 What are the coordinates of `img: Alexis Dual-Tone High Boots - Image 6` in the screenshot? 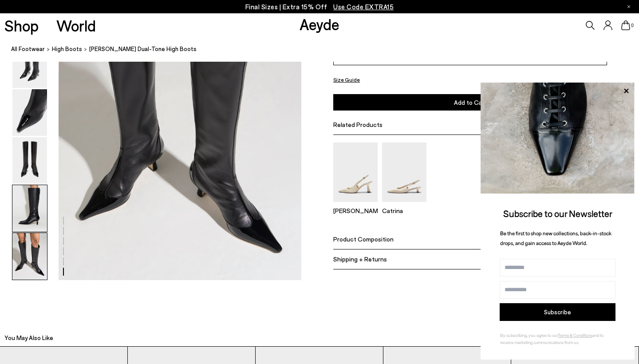 It's located at (30, 256).